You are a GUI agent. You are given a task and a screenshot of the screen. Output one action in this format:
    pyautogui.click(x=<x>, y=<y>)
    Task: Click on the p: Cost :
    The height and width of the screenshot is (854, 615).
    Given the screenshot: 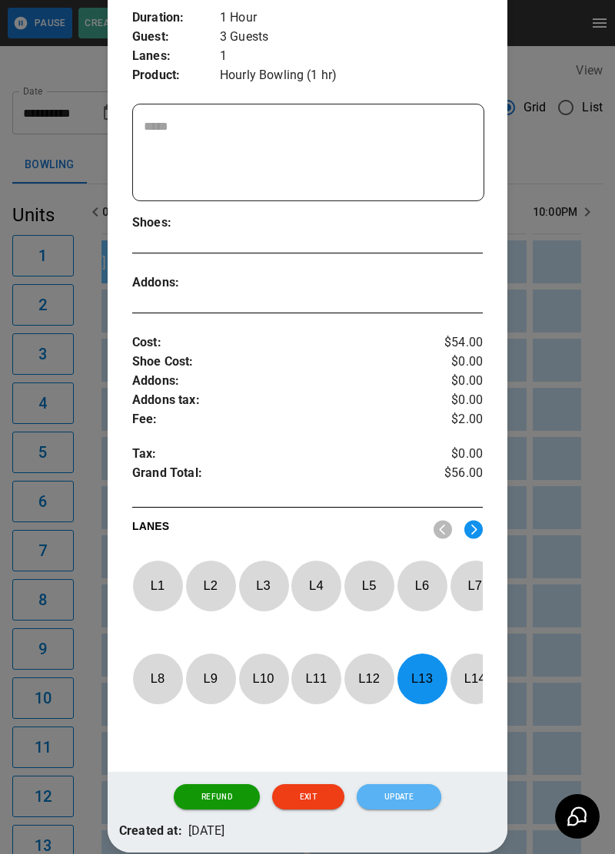 What is the action you would take?
    pyautogui.click(x=278, y=343)
    